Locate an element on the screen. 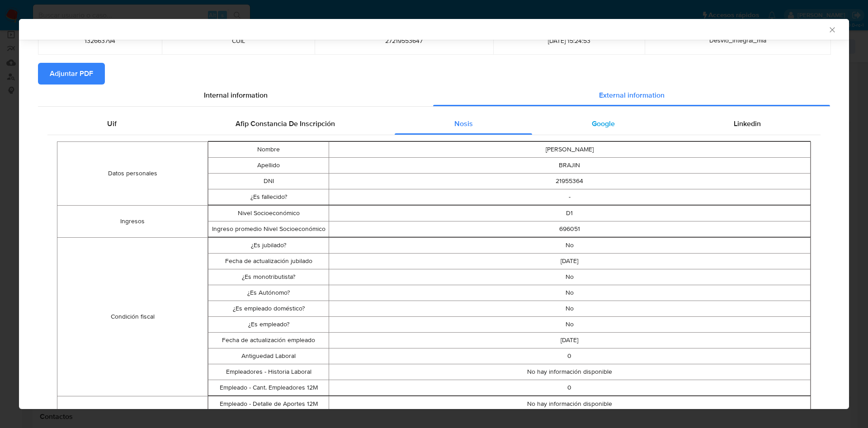 The image size is (868, 428). td: ¿Es fallecido? is located at coordinates (269, 197).